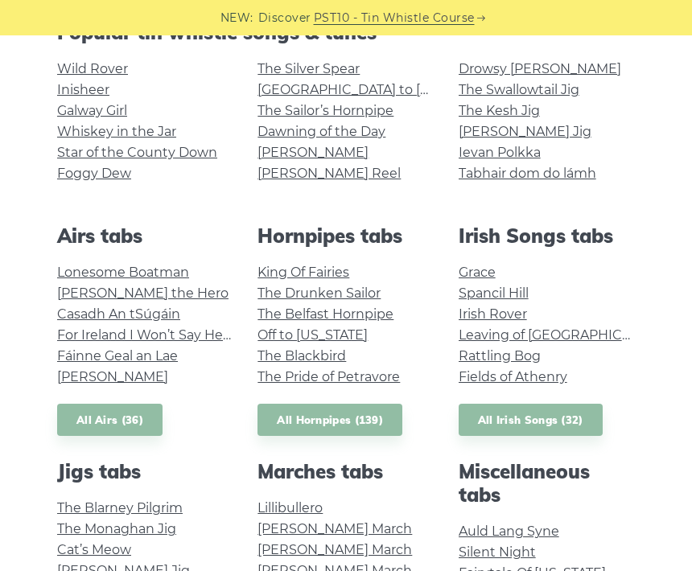 The width and height of the screenshot is (692, 571). Describe the element at coordinates (120, 508) in the screenshot. I see `a: The Blarney Pilgrim` at that location.